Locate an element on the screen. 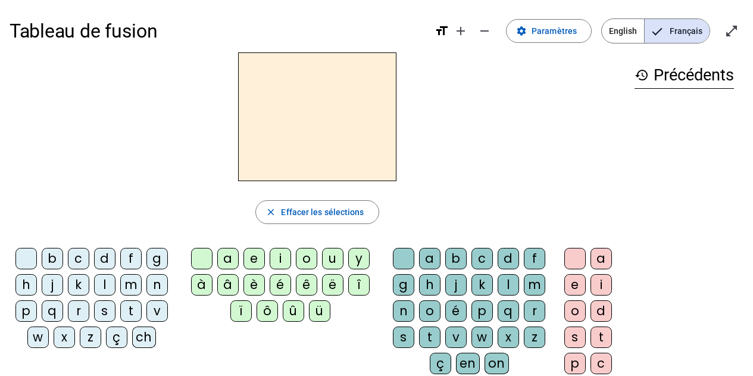 This screenshot has width=753, height=376. div: ch is located at coordinates (144, 337).